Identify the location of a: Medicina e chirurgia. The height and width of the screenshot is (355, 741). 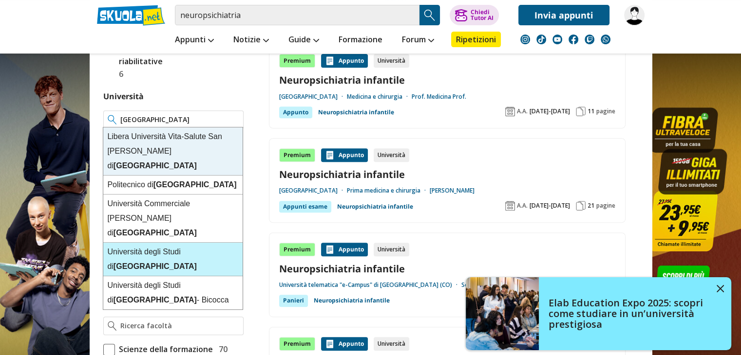
(379, 97).